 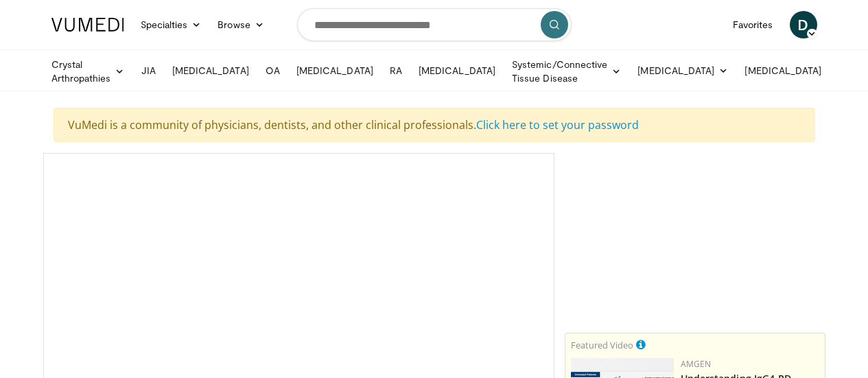 I want to click on input: Search topics, interventions, so click(x=434, y=24).